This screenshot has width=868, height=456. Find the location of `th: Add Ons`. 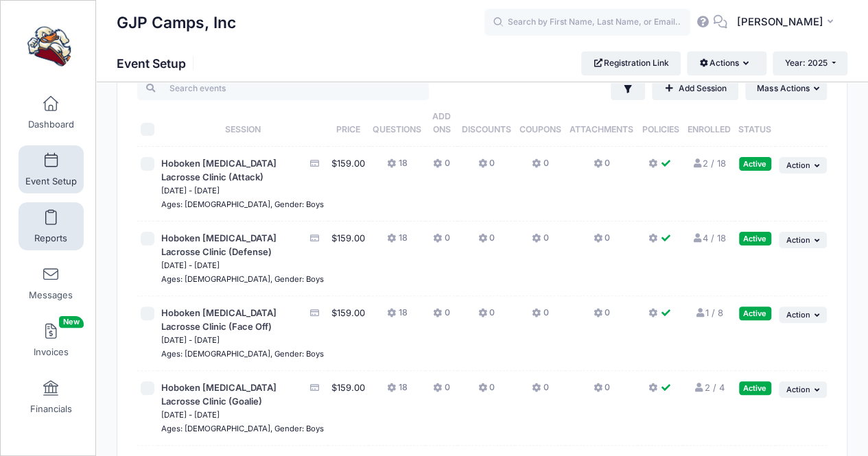

th: Add Ons is located at coordinates (441, 124).